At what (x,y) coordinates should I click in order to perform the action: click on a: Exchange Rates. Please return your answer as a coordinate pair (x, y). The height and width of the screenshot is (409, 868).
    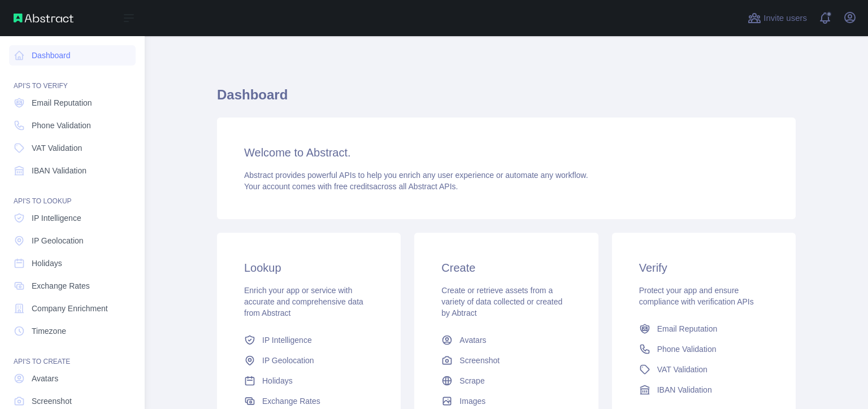
    Looking at the image, I should click on (72, 286).